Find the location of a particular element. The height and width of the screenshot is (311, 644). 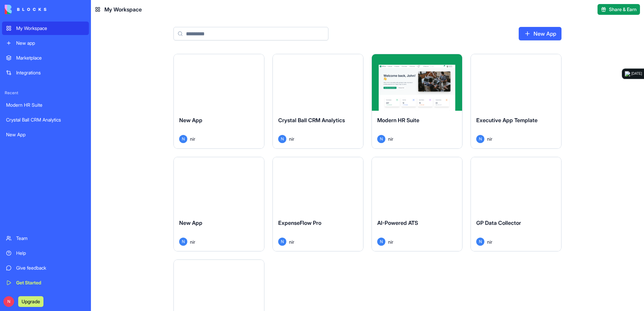

button: Share & Earn is located at coordinates (619, 10).